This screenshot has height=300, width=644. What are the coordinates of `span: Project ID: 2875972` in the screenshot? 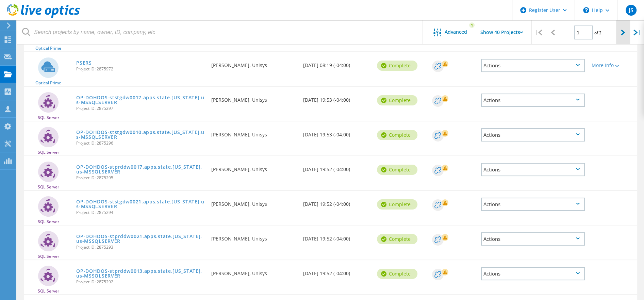 It's located at (140, 69).